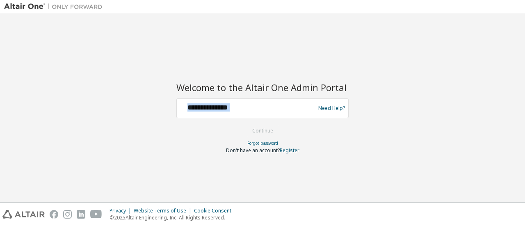  I want to click on a: Forgot password, so click(263, 143).